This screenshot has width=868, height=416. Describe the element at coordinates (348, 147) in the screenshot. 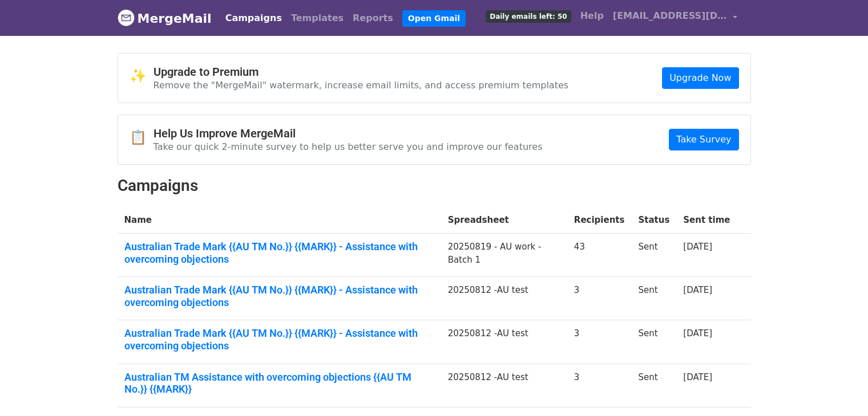

I see `p: Take our quick 2-minute survey to help us better serve you and improve our features` at that location.